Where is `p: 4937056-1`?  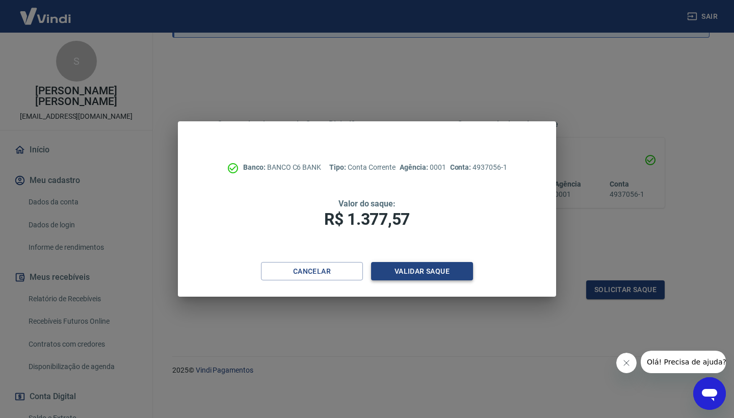
p: 4937056-1 is located at coordinates (479, 167).